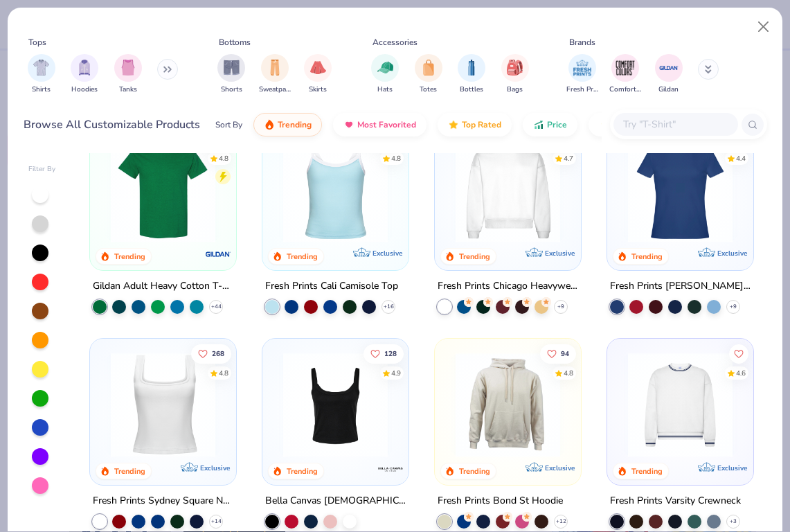  What do you see at coordinates (674, 124) in the screenshot?
I see `input: Try "T-Shirt"` at bounding box center [674, 124].